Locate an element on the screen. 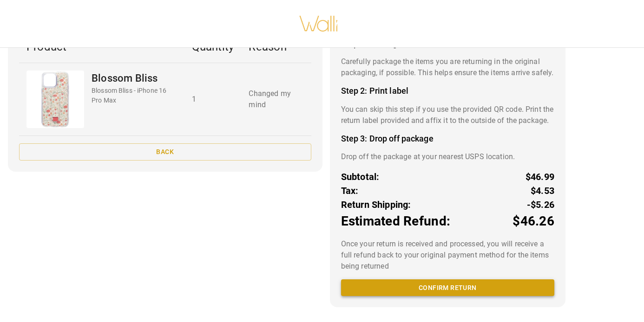  p: Blossom Bliss - iPhone 16 Pro Max is located at coordinates (134, 95).